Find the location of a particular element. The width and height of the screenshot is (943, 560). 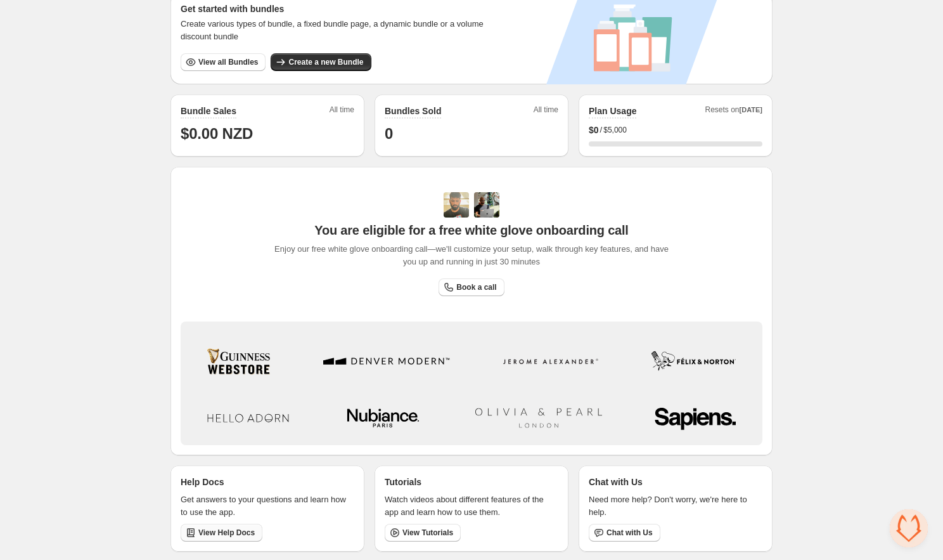

span: Create various types of bundle, a fixed bundle page, a dynamic bundle or a volume discount bundle is located at coordinates (338, 30).